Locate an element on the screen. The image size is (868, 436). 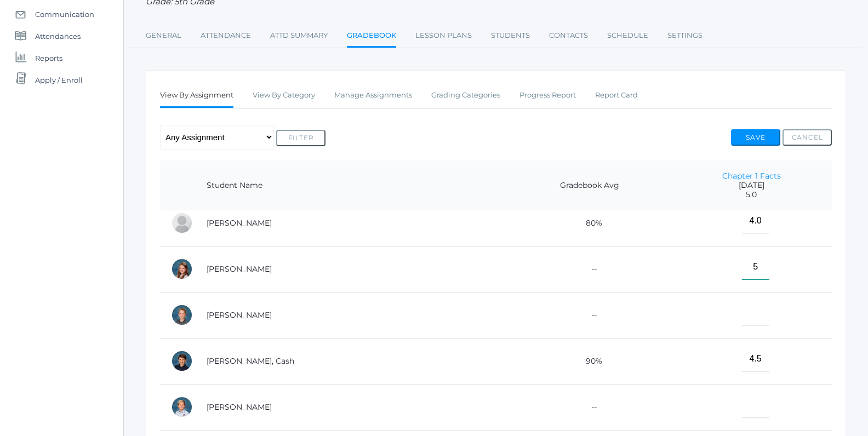
a: Report Card is located at coordinates (617, 95).